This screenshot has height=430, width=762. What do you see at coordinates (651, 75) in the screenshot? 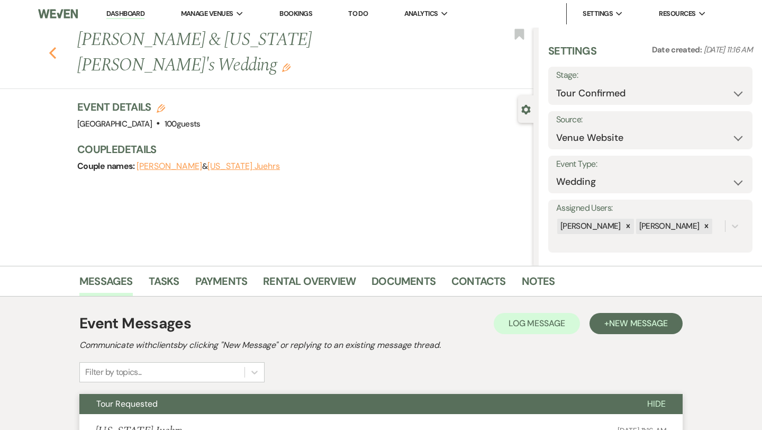
I see `label: Stage:` at bounding box center [651, 75].